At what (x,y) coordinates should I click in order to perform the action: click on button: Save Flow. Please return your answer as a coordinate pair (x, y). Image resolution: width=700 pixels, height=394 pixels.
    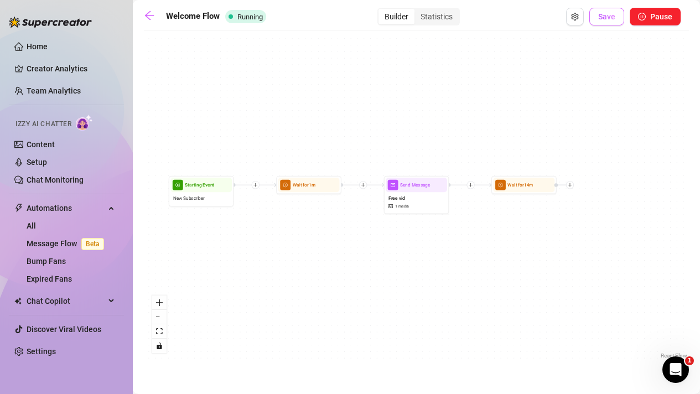
    Looking at the image, I should click on (606, 17).